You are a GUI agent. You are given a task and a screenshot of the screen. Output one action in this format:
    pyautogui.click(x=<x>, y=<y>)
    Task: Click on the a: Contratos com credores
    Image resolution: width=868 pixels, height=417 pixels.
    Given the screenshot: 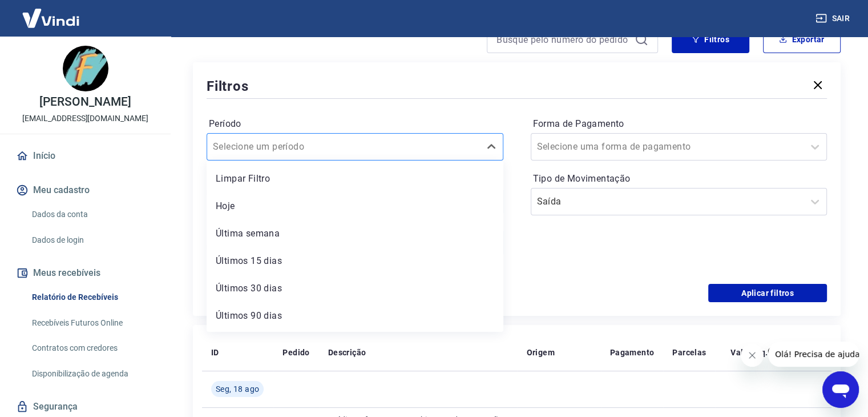 What is the action you would take?
    pyautogui.click(x=92, y=348)
    